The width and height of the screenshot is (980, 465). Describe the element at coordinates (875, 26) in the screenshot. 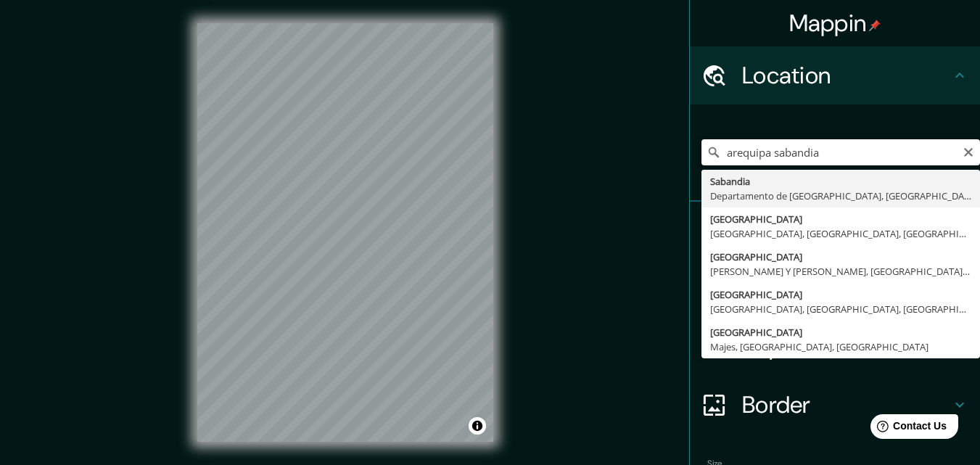

I see `img: pin-icon.png` at that location.